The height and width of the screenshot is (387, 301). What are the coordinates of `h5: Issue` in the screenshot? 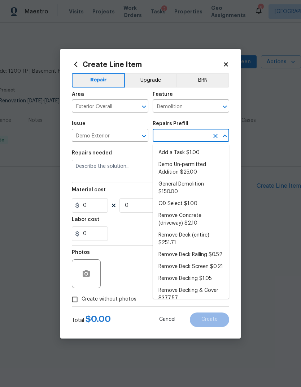 It's located at (79, 124).